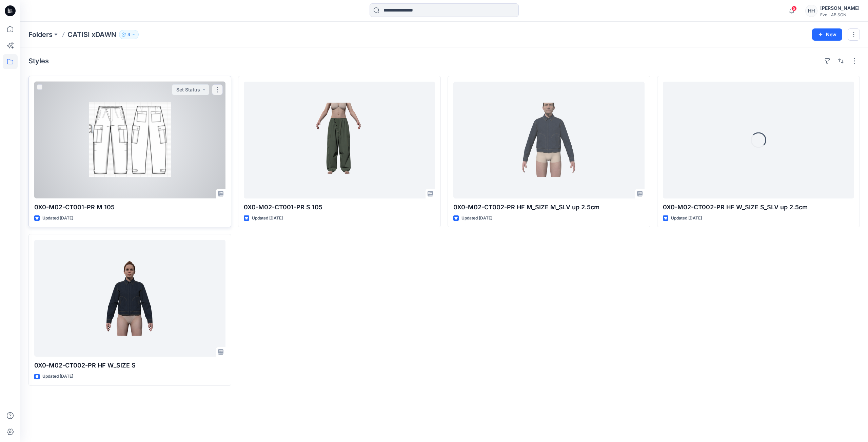 This screenshot has width=868, height=442. What do you see at coordinates (549, 207) in the screenshot?
I see `p: 0X0-M02-CT002-PR HF M_SIZE M_SLV up 2.5cm` at bounding box center [549, 207].